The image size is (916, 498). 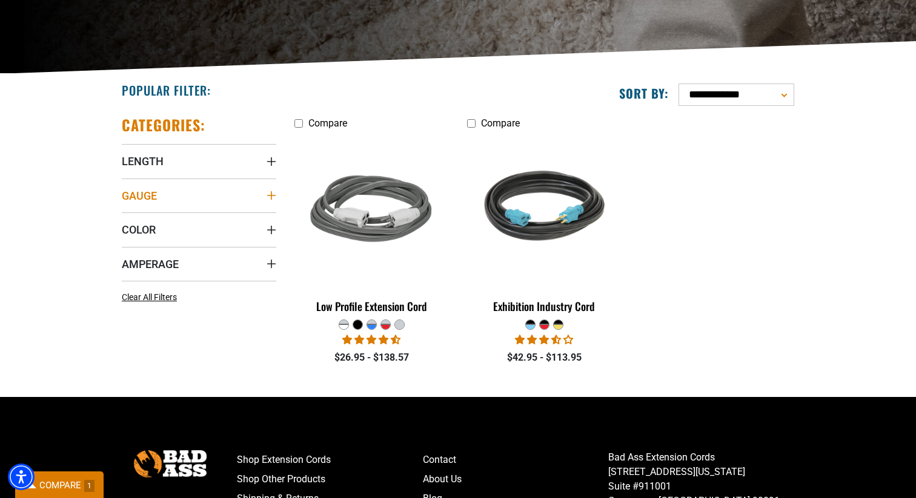 I want to click on div: Exhibition Industry Cord, so click(x=544, y=306).